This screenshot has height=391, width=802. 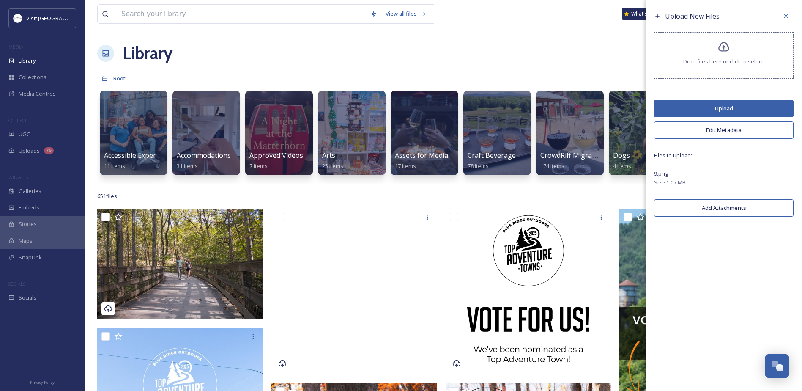 What do you see at coordinates (354, 291) in the screenshot?
I see `img: Top Towns 2025 VoteForUs_NoBackground_White.png` at bounding box center [354, 291].